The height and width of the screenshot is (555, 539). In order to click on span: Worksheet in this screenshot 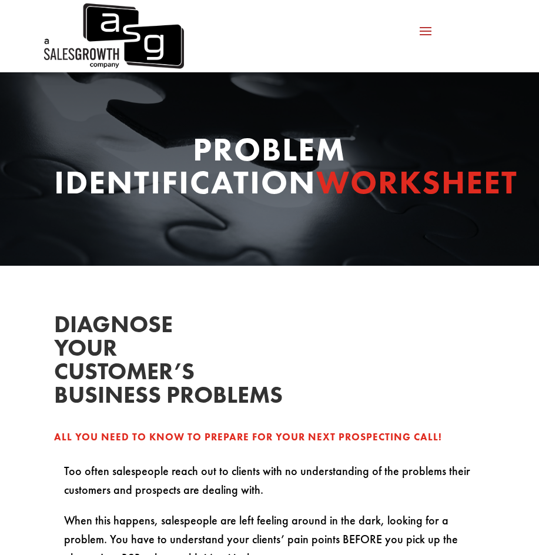, I will do `click(417, 182)`.